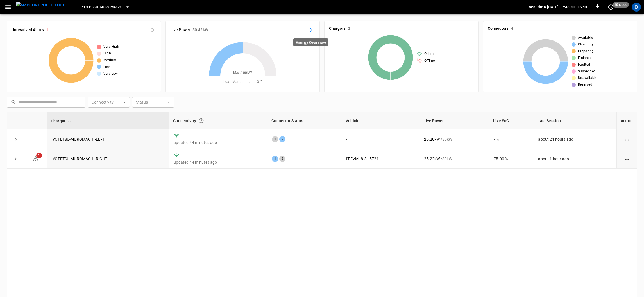 The image size is (644, 297). What do you see at coordinates (111, 74) in the screenshot?
I see `span: Very Low` at bounding box center [111, 74].